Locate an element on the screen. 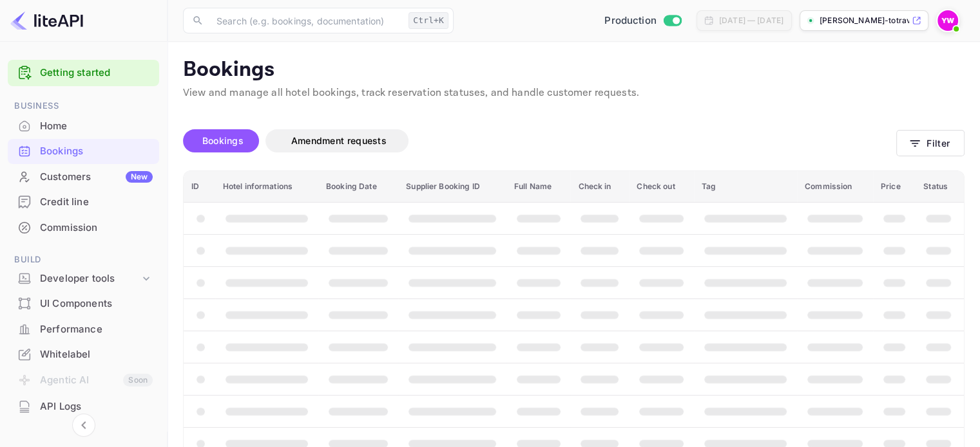 The height and width of the screenshot is (447, 980). div: CustomersNew is located at coordinates (83, 177).